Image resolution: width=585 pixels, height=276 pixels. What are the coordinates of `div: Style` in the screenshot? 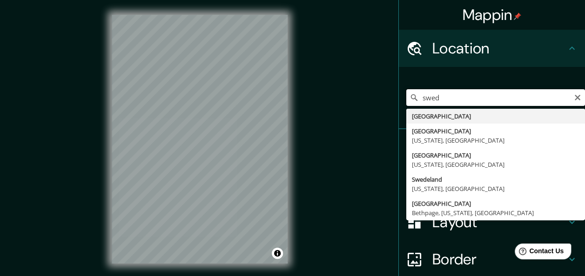 It's located at (492, 185).